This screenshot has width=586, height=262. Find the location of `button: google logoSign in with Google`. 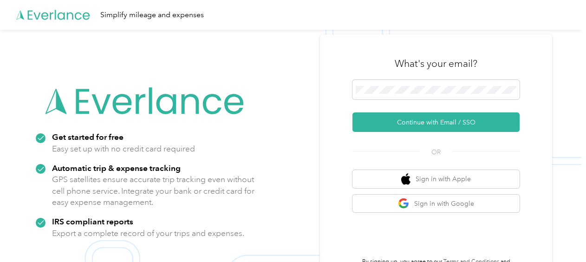

button: google logoSign in with Google is located at coordinates (436, 203).